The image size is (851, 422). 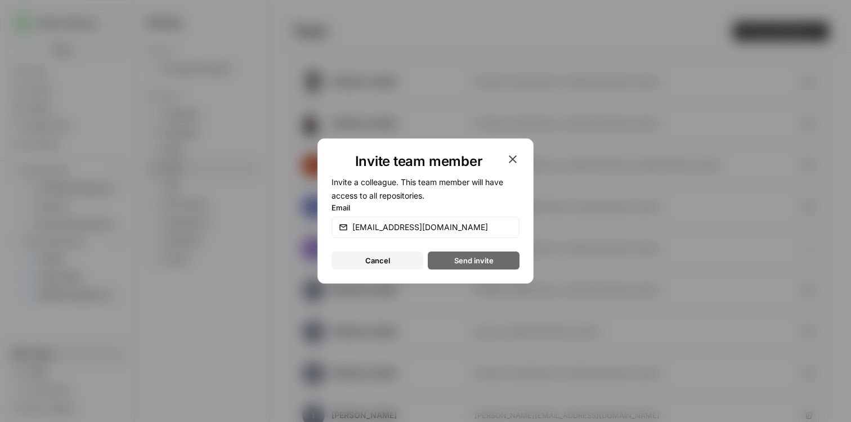 What do you see at coordinates (377, 261) in the screenshot?
I see `button: Cancel` at bounding box center [377, 261].